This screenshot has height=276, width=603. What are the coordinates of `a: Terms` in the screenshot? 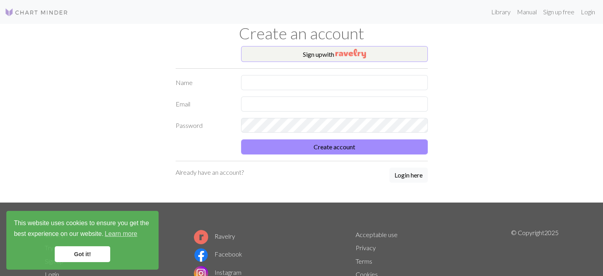 It's located at (364, 261).